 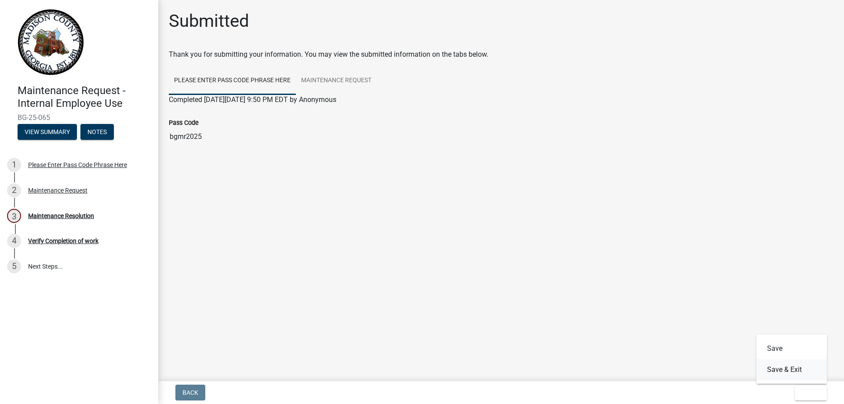 What do you see at coordinates (232, 81) in the screenshot?
I see `a: Please Enter Pass Code Phrase Here` at bounding box center [232, 81].